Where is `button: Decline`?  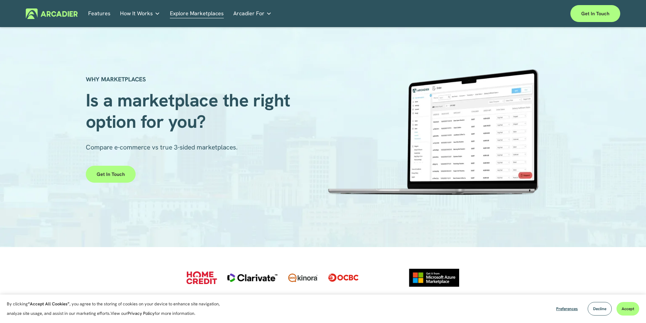 button: Decline is located at coordinates (600, 309).